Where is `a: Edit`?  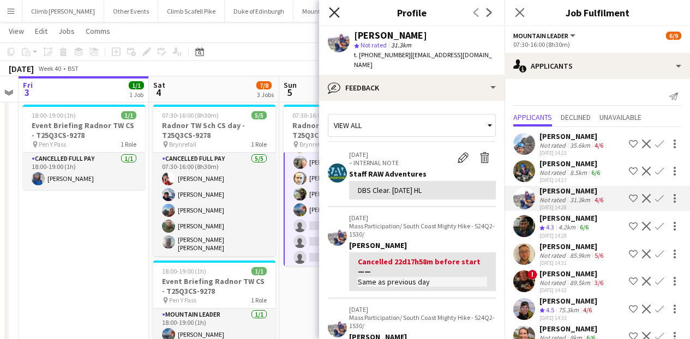
a: Edit is located at coordinates (41, 31).